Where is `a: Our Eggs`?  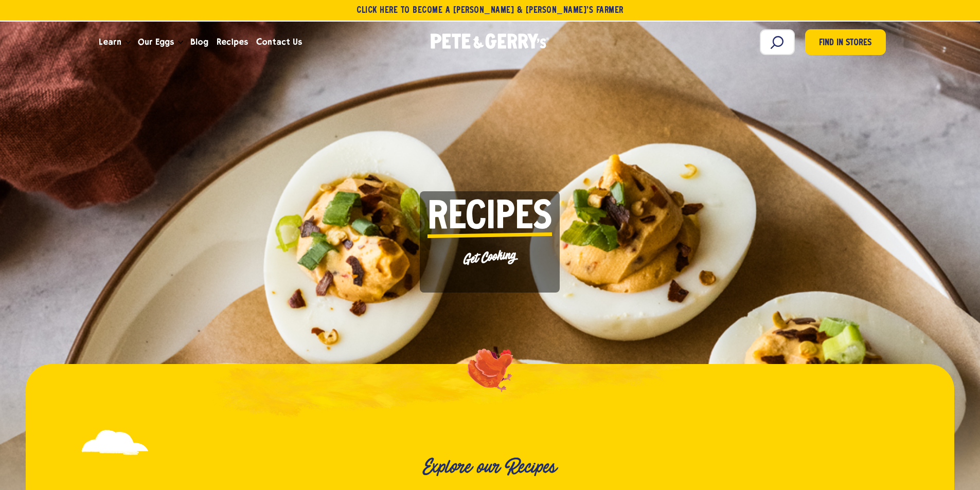 a: Our Eggs is located at coordinates (156, 42).